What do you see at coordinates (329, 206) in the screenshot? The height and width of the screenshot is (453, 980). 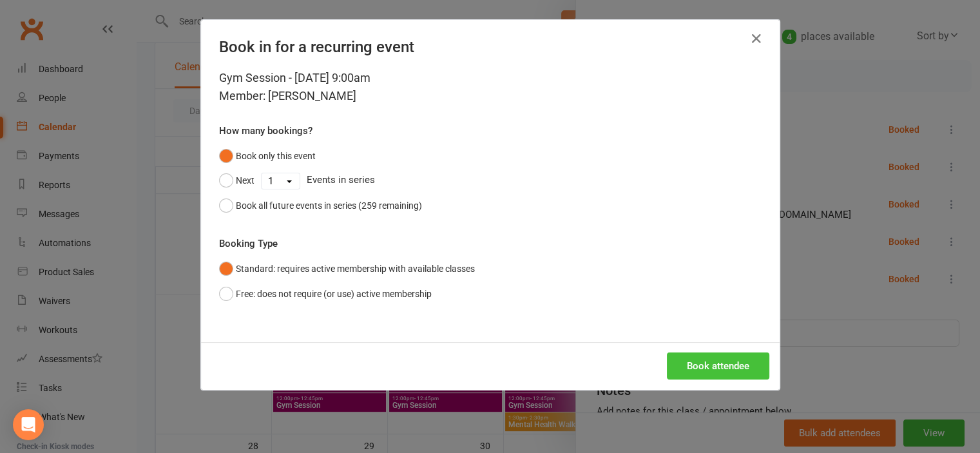 I see `div: Book all future events in series (259 remaining)` at bounding box center [329, 206].